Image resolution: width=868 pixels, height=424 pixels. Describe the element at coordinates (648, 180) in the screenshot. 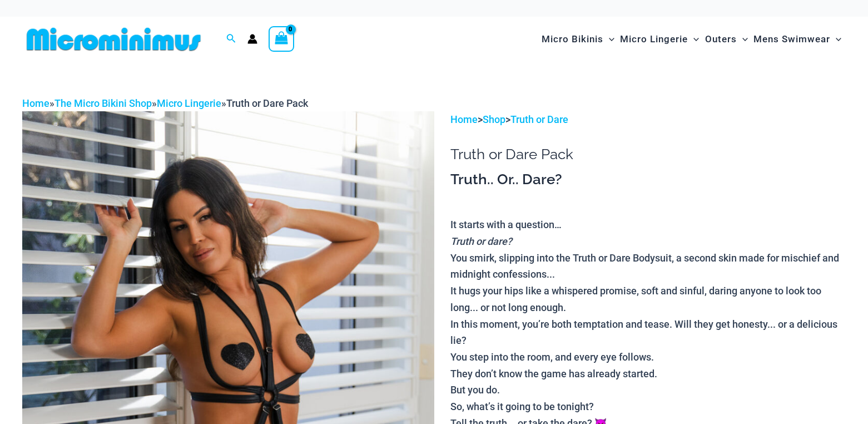

I see `h3: Truth.. Or.. Dare?` at that location.